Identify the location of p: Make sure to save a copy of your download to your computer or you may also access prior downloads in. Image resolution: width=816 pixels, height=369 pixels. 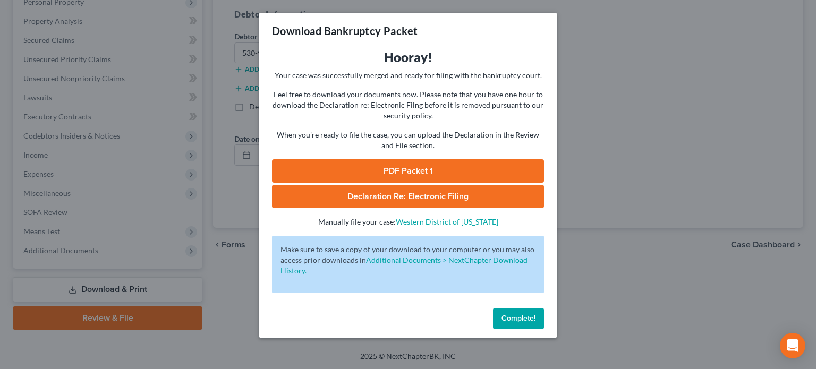
(408, 260).